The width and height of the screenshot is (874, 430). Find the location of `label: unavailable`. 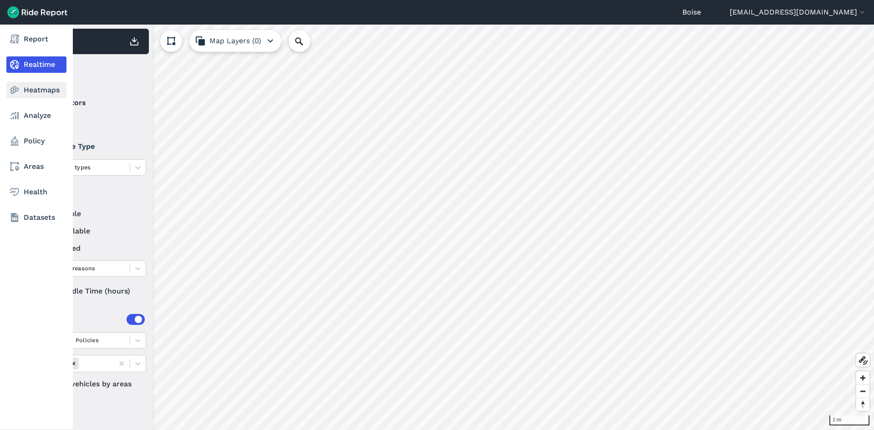

label: unavailable is located at coordinates (91, 231).